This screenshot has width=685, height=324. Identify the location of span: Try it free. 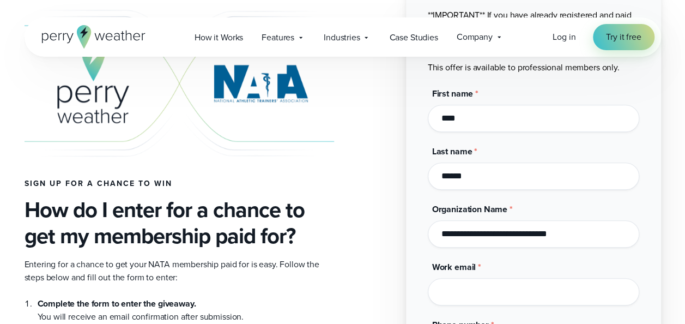
(624, 37).